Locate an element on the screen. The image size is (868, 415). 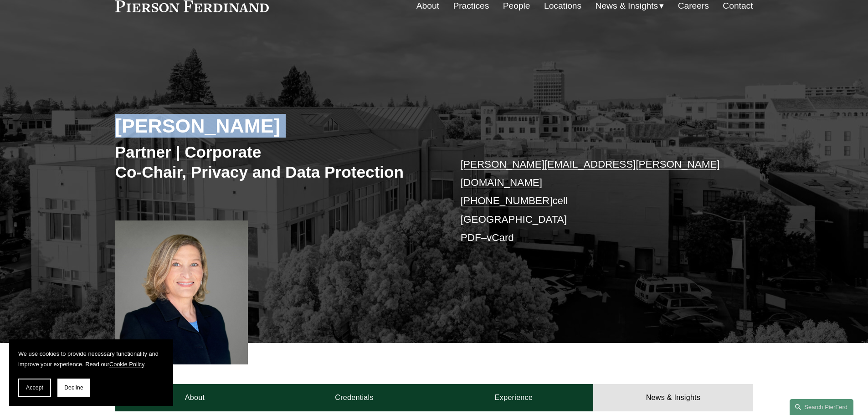
a: Experience is located at coordinates (514, 398).